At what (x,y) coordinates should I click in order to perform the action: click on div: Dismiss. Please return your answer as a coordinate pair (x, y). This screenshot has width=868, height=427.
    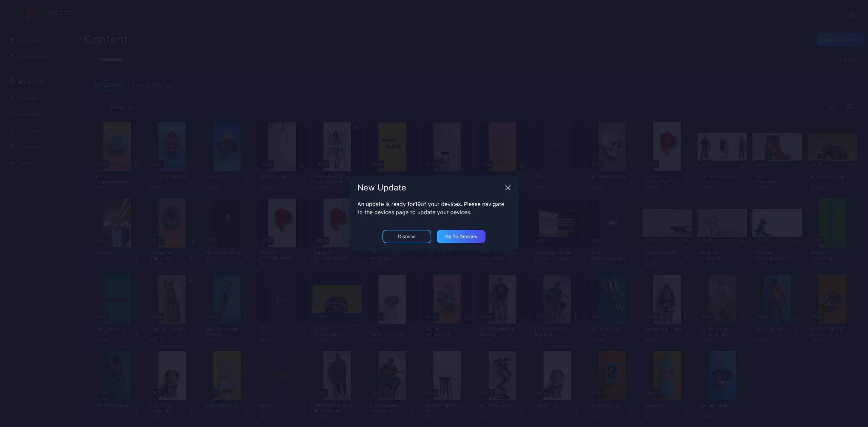
    Looking at the image, I should click on (406, 237).